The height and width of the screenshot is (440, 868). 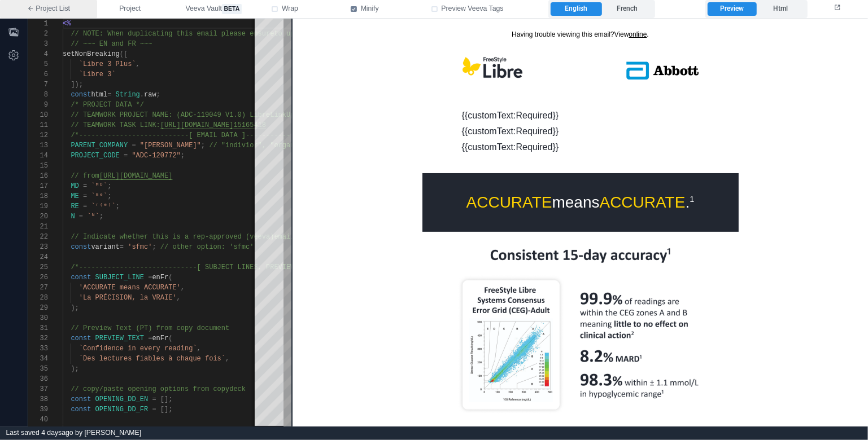 What do you see at coordinates (37, 237) in the screenshot?
I see `div: 22` at bounding box center [37, 237].